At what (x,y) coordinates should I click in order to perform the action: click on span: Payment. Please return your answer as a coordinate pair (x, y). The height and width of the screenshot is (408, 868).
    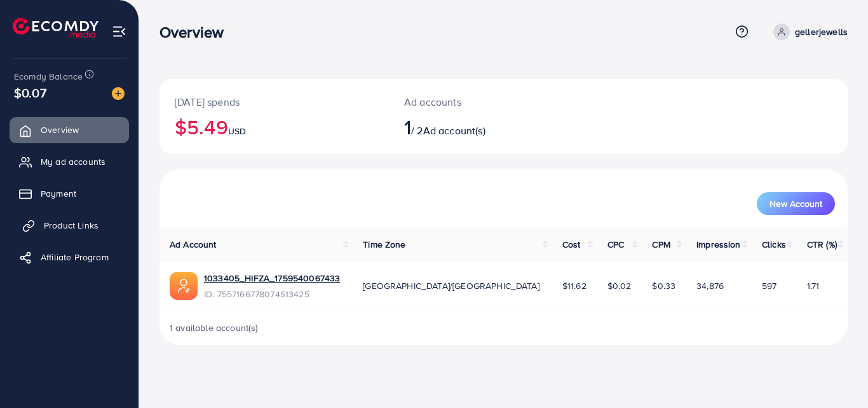
    Looking at the image, I should click on (58, 194).